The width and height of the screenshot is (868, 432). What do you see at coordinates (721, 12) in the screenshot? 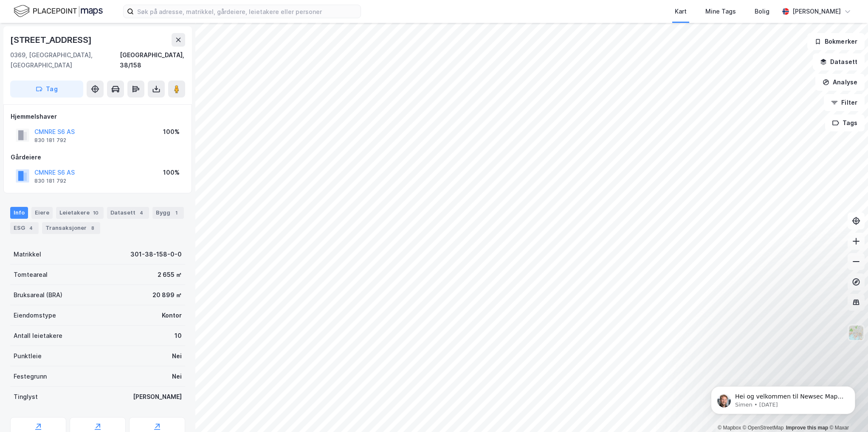
I see `div: Mine Tags` at bounding box center [721, 12].